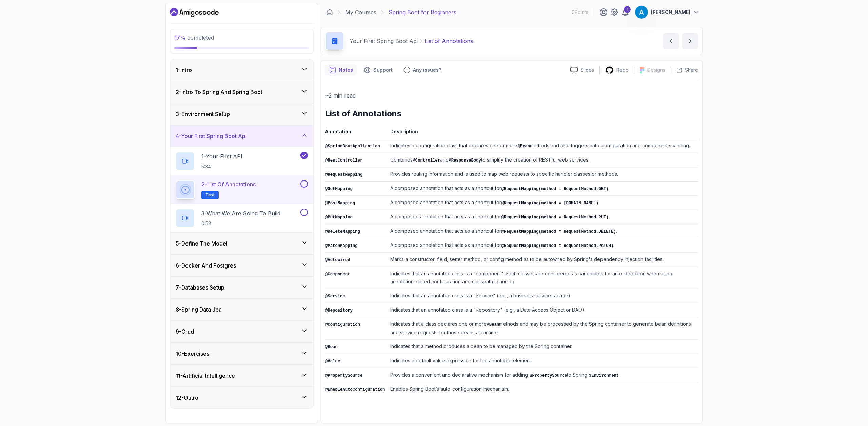 This screenshot has height=426, width=868. Describe the element at coordinates (346, 71) in the screenshot. I see `p: Notes` at that location.